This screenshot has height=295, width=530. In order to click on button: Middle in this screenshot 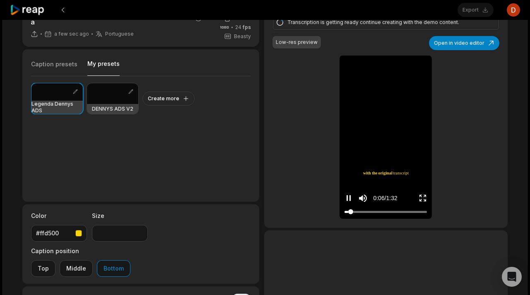, I will do `click(76, 268)`.